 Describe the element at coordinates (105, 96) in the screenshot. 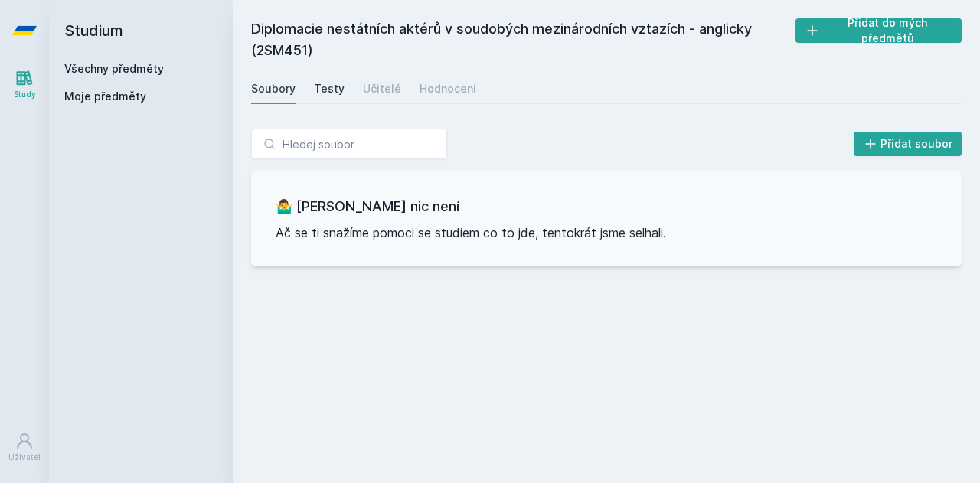

I see `span: Moje předměty` at that location.